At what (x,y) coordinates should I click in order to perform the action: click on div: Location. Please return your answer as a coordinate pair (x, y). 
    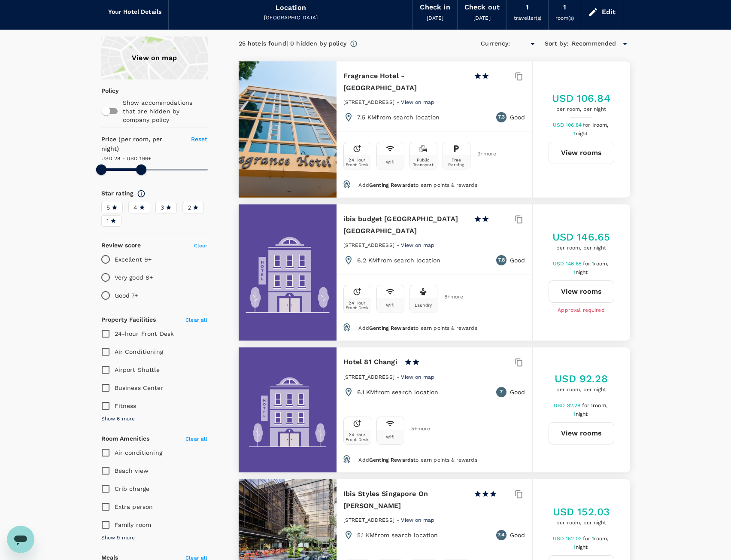
    Looking at the image, I should click on (291, 8).